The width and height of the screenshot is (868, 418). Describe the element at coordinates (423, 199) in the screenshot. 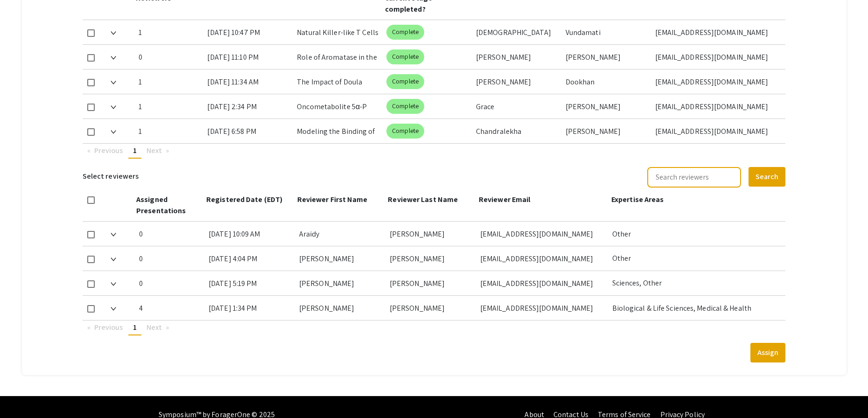

I see `span: Reviewer Last Name` at that location.